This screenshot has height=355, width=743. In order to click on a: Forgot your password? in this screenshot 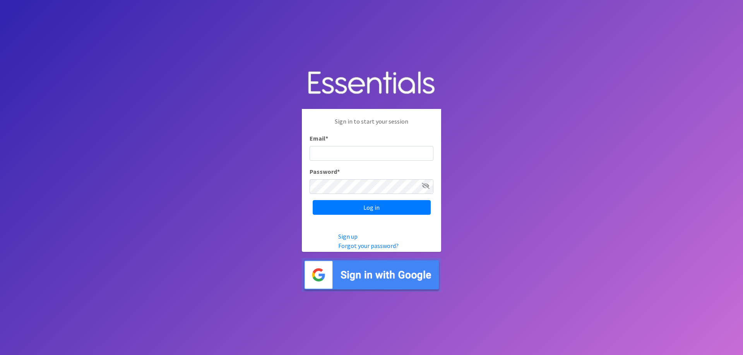, I will do `click(368, 246)`.